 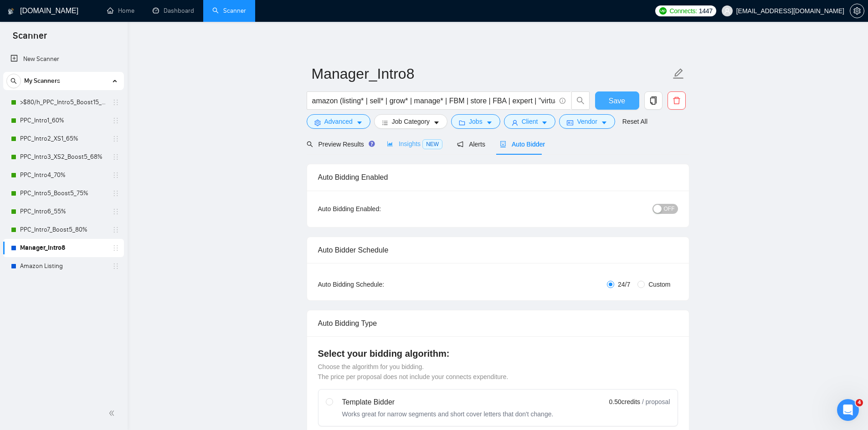 What do you see at coordinates (625, 402) in the screenshot?
I see `span: 0.50 credits` at bounding box center [625, 402].